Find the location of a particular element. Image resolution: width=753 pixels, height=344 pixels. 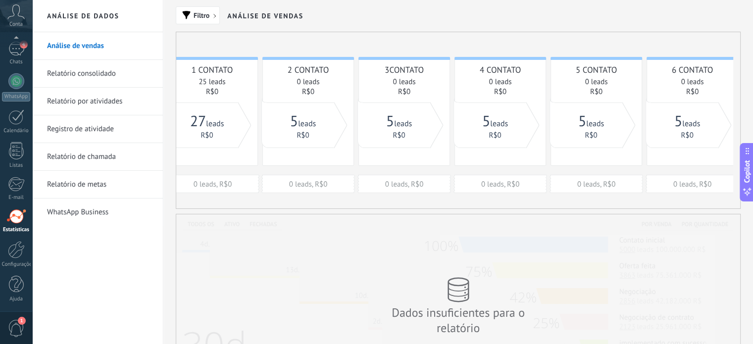

a: Registro de atividade is located at coordinates (100, 129).